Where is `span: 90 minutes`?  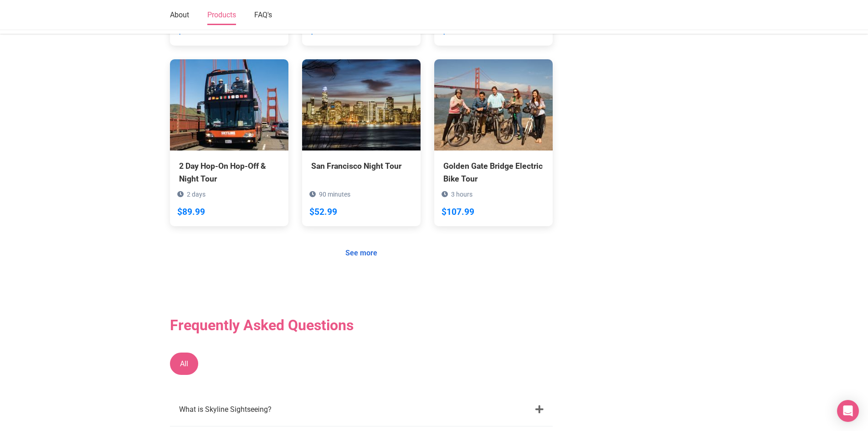
span: 90 minutes is located at coordinates (334, 194).